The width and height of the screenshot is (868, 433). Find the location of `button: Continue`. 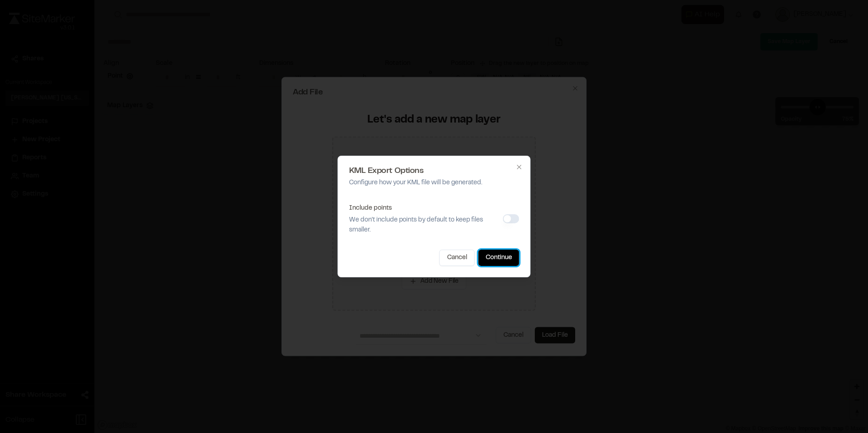

button: Continue is located at coordinates (499, 258).